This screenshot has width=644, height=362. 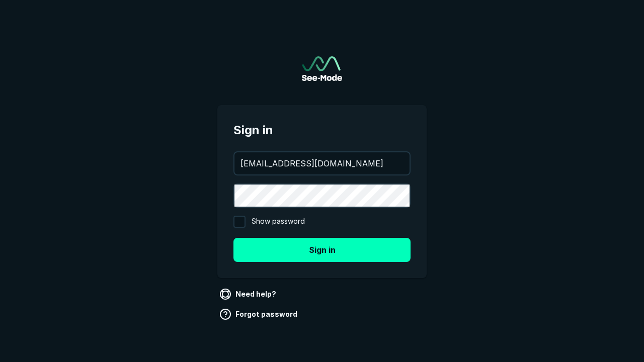 I want to click on a: Go to sign in, so click(x=322, y=68).